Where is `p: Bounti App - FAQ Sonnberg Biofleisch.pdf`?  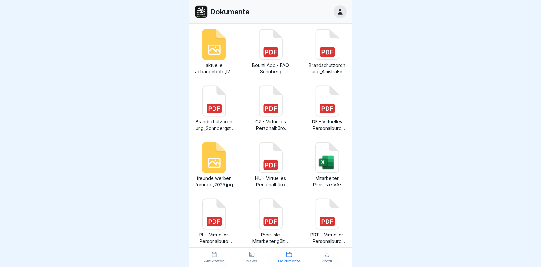 p: Bounti App - FAQ Sonnberg Biofleisch.pdf is located at coordinates (270, 69).